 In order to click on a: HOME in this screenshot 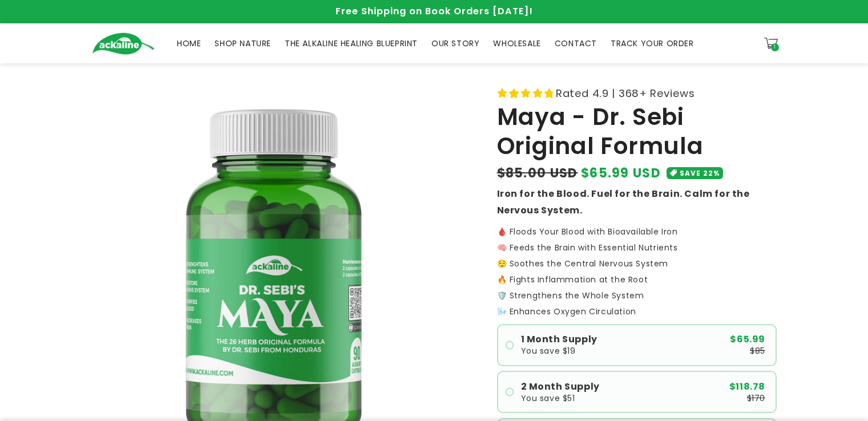, I will do `click(189, 43)`.